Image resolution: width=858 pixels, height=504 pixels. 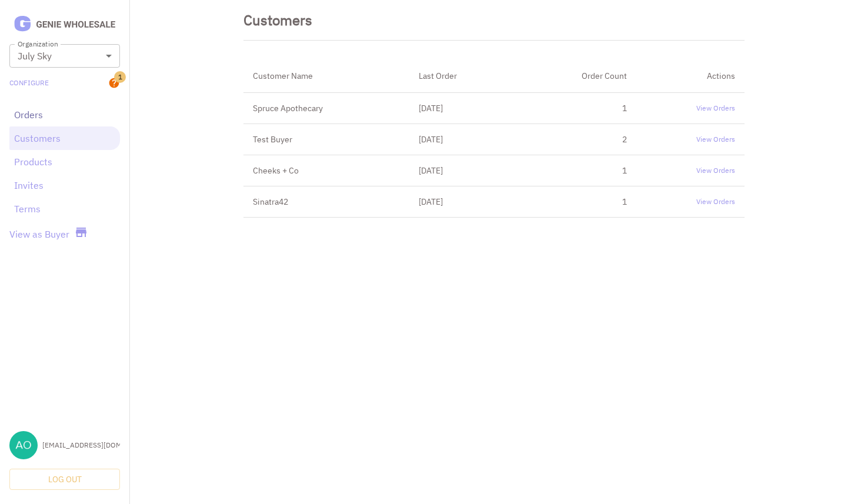 What do you see at coordinates (23, 445) in the screenshot?
I see `img: aoxue@julyskyskincare.com` at bounding box center [23, 445].